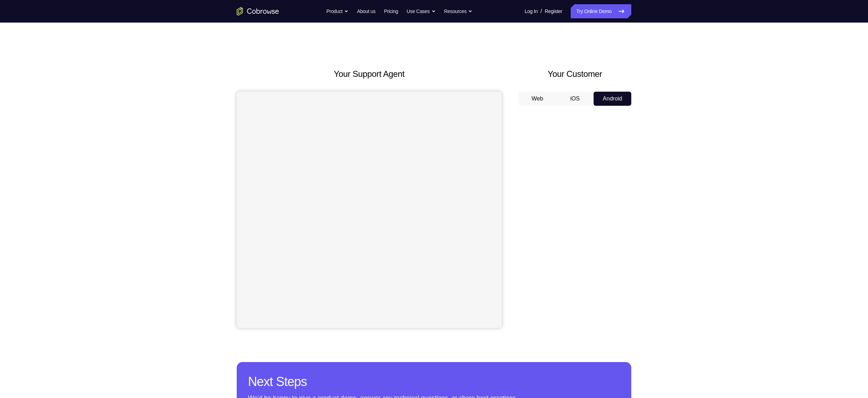  I want to click on a: About us, so click(366, 11).